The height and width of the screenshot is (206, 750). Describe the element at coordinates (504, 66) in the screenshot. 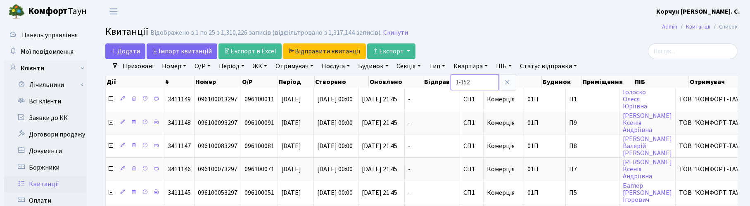

I see `a: ПІБ` at that location.